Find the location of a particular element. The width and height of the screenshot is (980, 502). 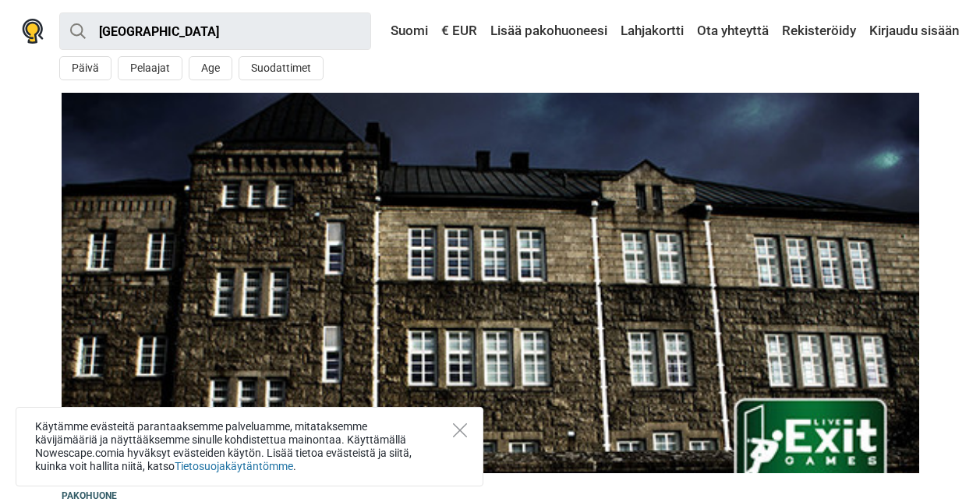

a: Lahjakortti is located at coordinates (652, 31).